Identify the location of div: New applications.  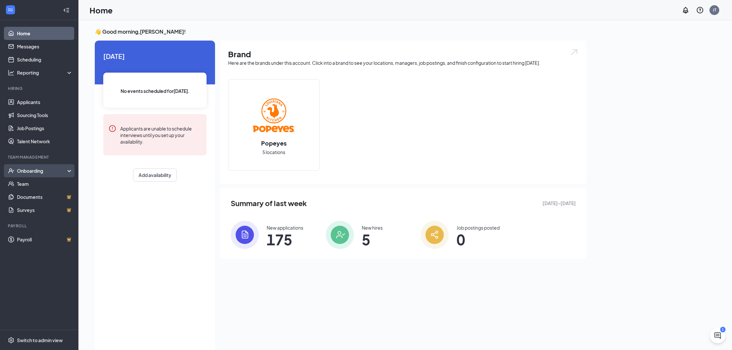
(285, 227).